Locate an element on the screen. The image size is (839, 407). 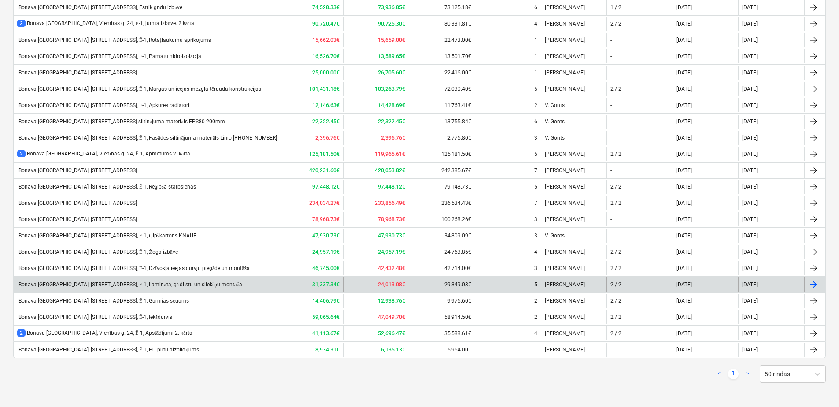
div: 1 / 2 is located at coordinates (616, 7).